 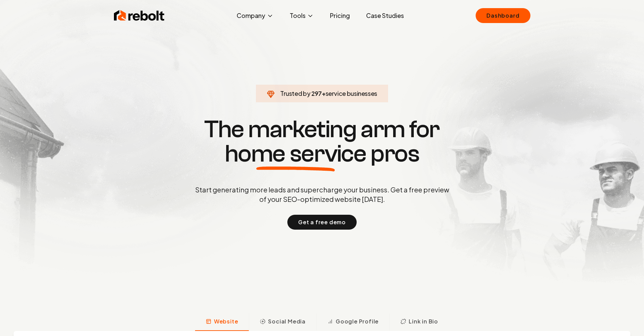 I want to click on span: Social Media, so click(x=286, y=321).